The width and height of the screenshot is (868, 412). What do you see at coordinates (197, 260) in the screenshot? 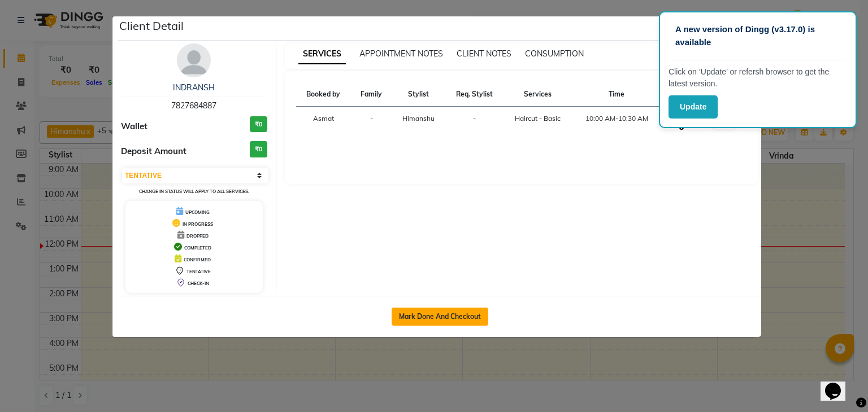
I see `span: CONFIRMED` at bounding box center [197, 260].